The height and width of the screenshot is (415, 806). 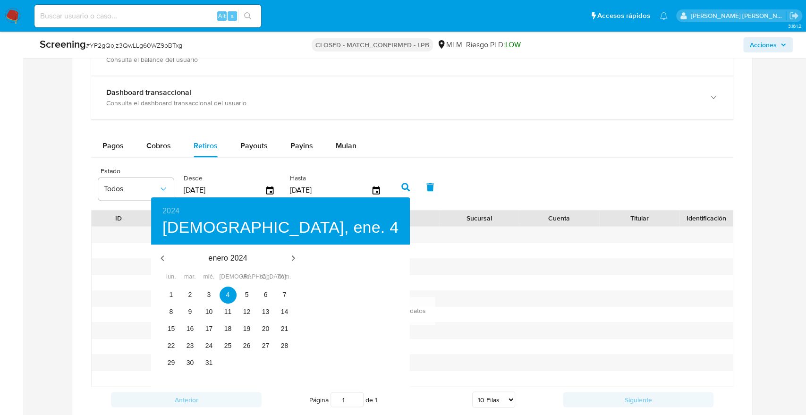 I want to click on button: 22, so click(x=171, y=346).